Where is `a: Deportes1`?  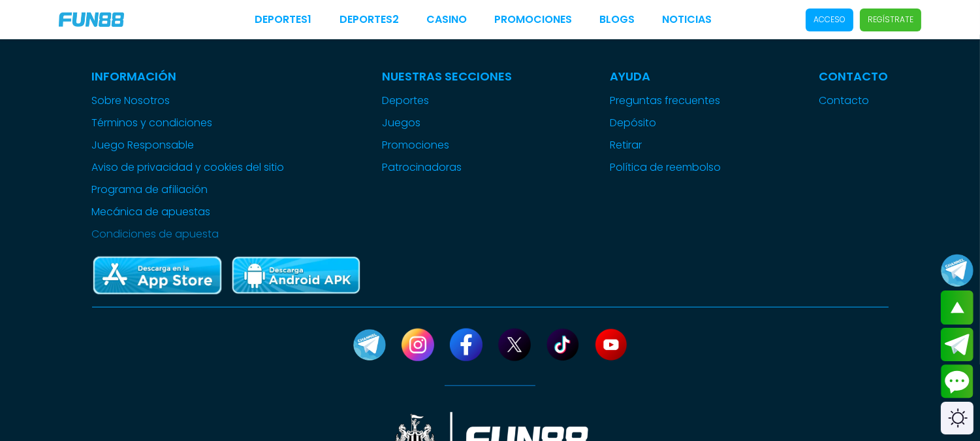
a: Deportes1 is located at coordinates (284, 20).